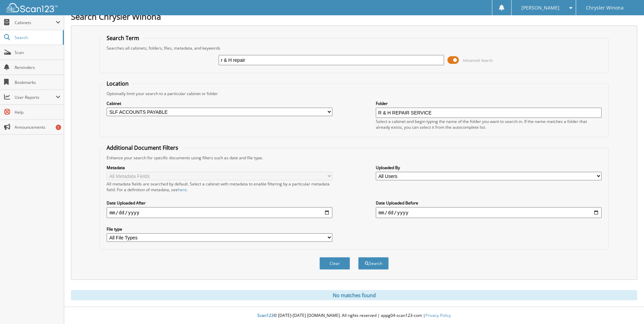 Image resolution: width=644 pixels, height=324 pixels. I want to click on label: Cabinet, so click(219, 103).